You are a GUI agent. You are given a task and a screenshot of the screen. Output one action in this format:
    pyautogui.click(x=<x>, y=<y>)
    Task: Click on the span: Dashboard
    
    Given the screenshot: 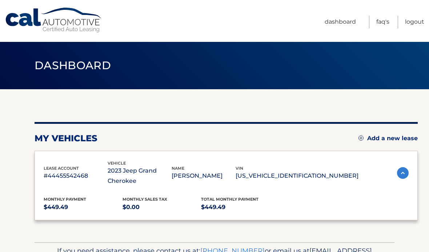 What is the action you would take?
    pyautogui.click(x=73, y=65)
    